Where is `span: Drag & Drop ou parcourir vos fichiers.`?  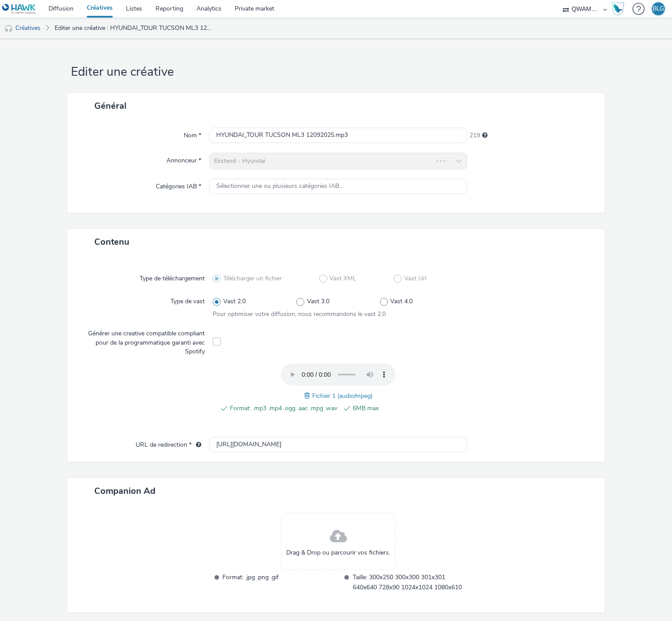
span: Drag & Drop ou parcourir vos fichiers. is located at coordinates (338, 553).